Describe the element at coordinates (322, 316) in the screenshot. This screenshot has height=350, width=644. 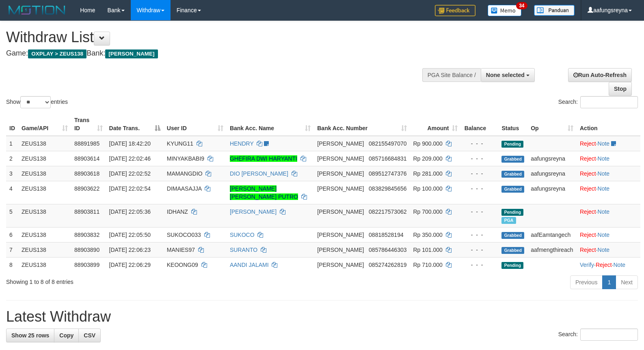
I see `h1: Latest Withdraw` at that location.